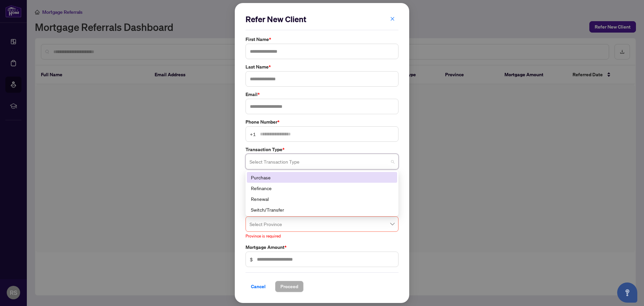 This screenshot has height=306, width=644. I want to click on div: Purchase, so click(322, 177).